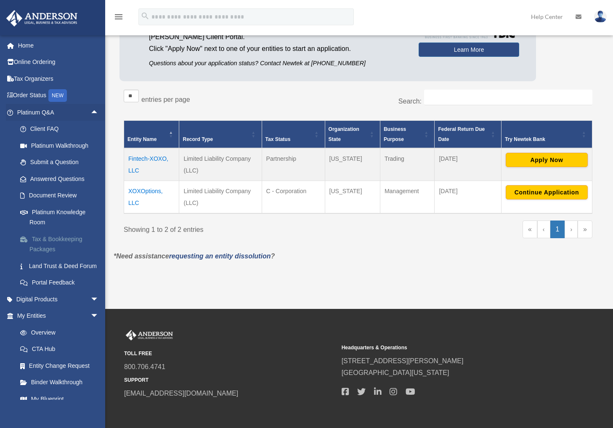 The width and height of the screenshot is (613, 428). What do you see at coordinates (142, 139) in the screenshot?
I see `span: Entity Name` at bounding box center [142, 139].